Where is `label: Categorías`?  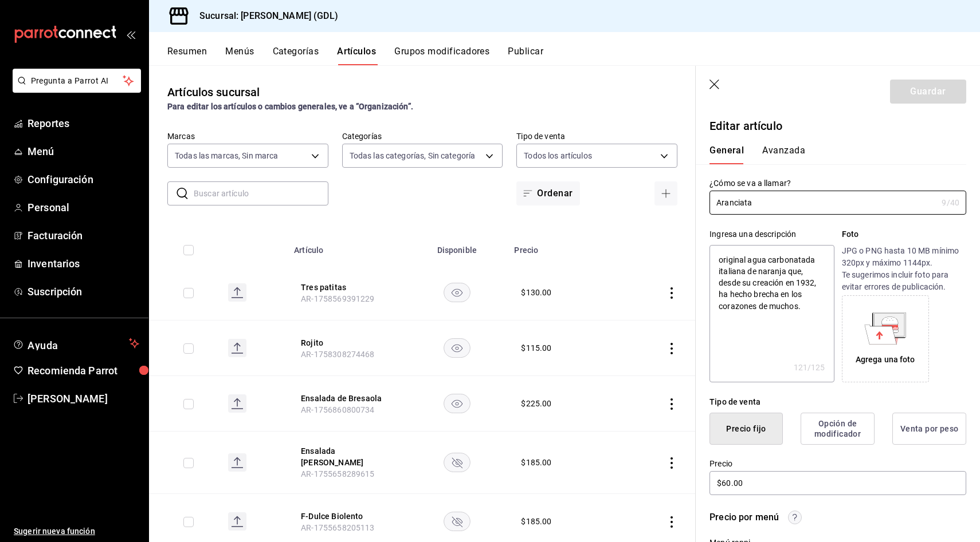
label: Categorías is located at coordinates (423, 136).